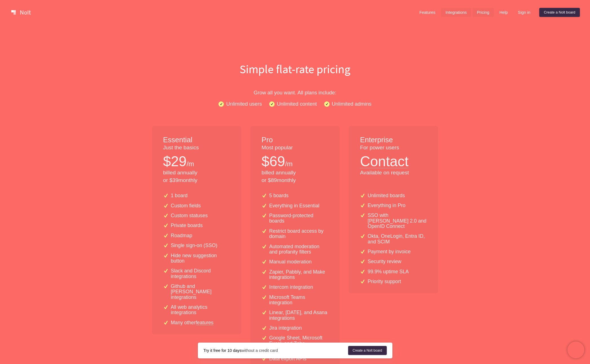 The width and height of the screenshot is (590, 364). What do you see at coordinates (180, 195) in the screenshot?
I see `p: 1 board` at bounding box center [180, 195].